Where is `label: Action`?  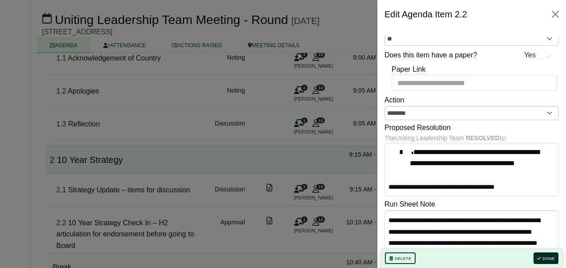 label: Action is located at coordinates (394, 100).